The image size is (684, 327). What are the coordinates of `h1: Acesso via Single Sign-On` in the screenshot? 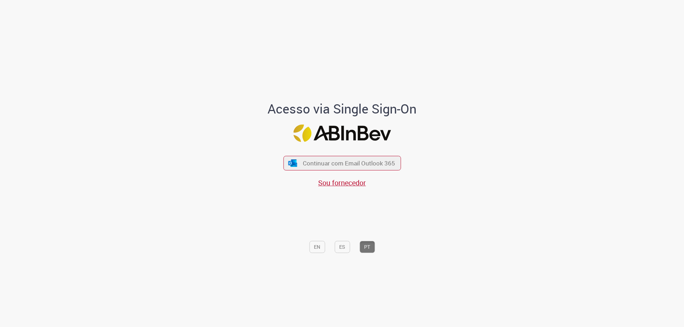 It's located at (342, 109).